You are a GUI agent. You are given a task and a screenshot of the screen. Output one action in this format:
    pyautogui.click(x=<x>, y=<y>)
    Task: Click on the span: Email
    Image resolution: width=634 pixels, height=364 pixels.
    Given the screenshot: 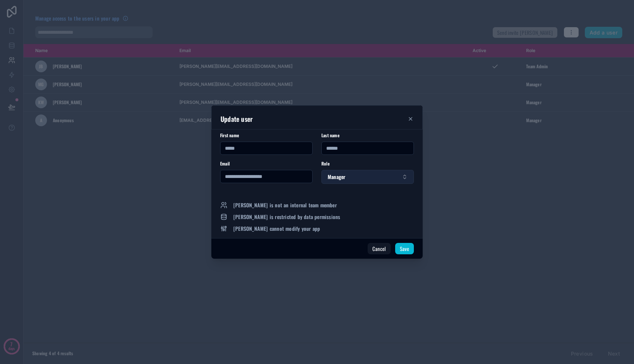 What is the action you would take?
    pyautogui.click(x=225, y=164)
    